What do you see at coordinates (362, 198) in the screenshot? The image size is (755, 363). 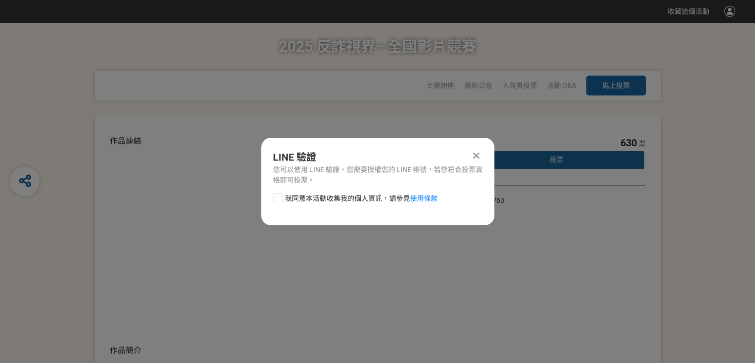 I see `span: 我同意本活動收集我的個人資訊，請參見` at bounding box center [362, 198].